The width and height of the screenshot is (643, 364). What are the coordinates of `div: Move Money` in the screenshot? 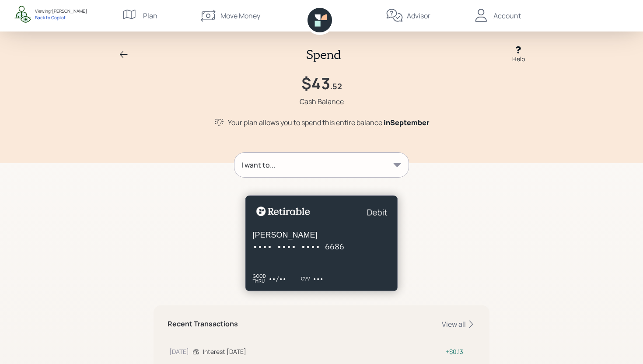 It's located at (240, 16).